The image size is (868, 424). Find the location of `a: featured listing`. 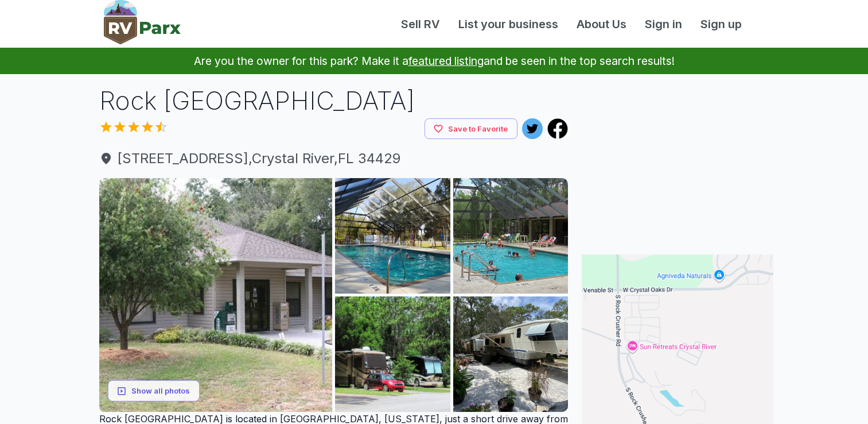

a: featured listing is located at coordinates (446, 61).